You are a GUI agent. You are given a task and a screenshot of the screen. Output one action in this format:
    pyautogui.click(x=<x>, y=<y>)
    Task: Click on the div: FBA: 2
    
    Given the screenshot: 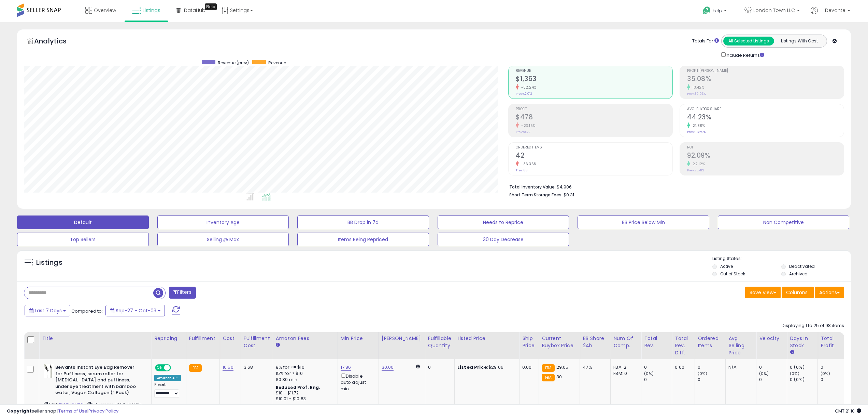 What is the action you would take?
    pyautogui.click(x=625, y=367)
    